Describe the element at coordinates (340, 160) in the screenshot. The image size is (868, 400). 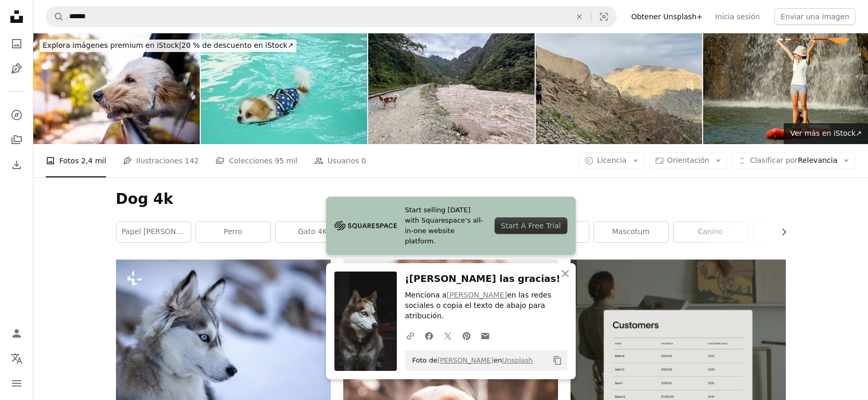
I see `a: Usuarios 0` at that location.